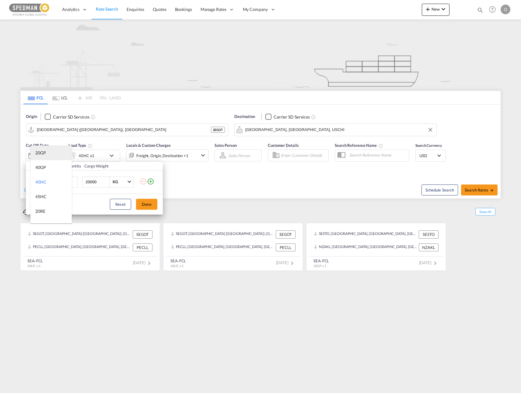  I want to click on div: 40HC, so click(41, 182).